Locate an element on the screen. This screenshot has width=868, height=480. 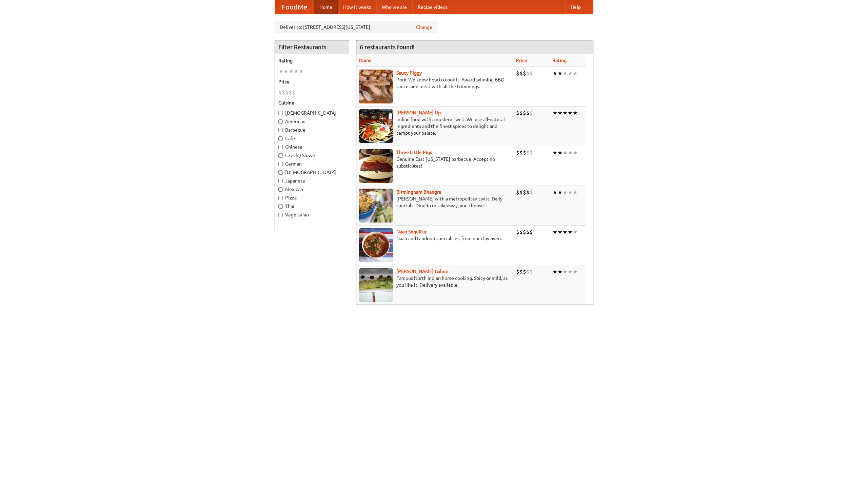
label: Japanese is located at coordinates (312, 181).